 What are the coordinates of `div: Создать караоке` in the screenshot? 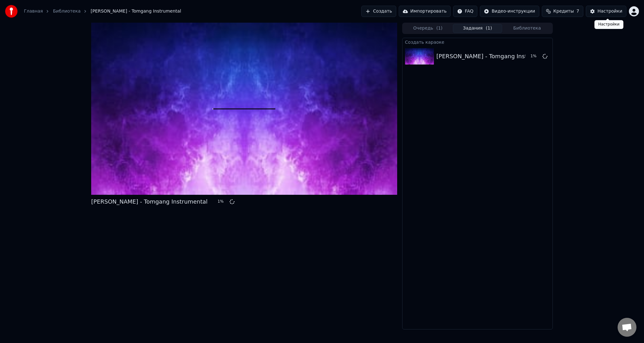 It's located at (477, 42).